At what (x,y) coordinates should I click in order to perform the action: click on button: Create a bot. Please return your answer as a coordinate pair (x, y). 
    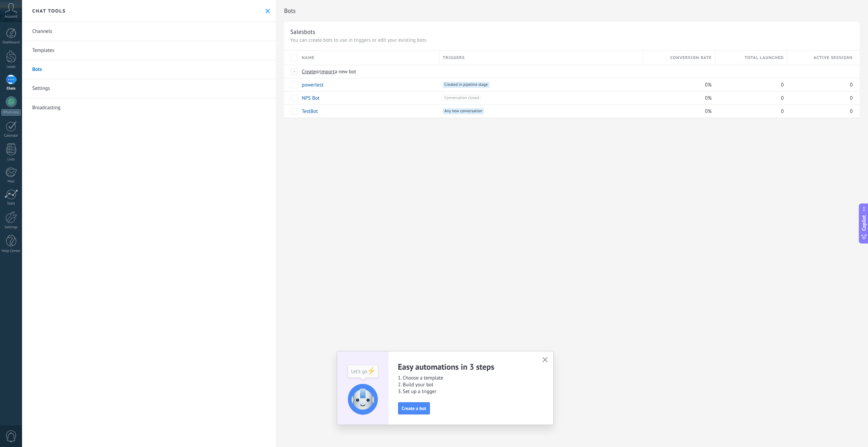
    Looking at the image, I should click on (414, 409).